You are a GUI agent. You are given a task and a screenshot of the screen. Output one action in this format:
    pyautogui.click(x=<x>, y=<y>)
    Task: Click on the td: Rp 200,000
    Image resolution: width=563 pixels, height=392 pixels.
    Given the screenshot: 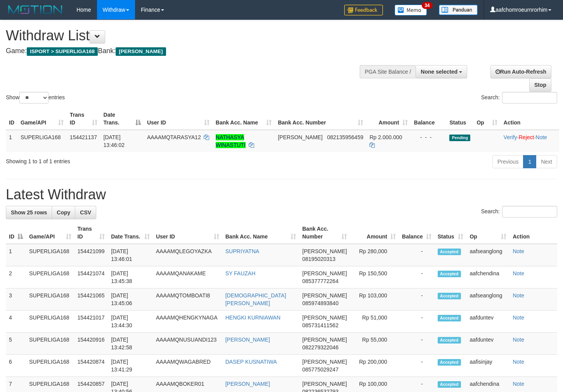 What is the action you would take?
    pyautogui.click(x=374, y=366)
    